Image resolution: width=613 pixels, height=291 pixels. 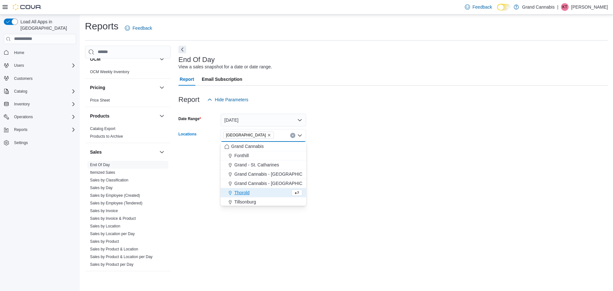 What do you see at coordinates (245, 202) in the screenshot?
I see `span: Tillsonburg` at bounding box center [245, 202].